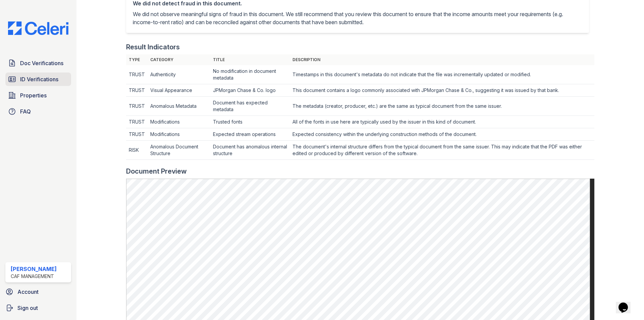 Image resolution: width=644 pixels, height=320 pixels. Describe the element at coordinates (34, 277) in the screenshot. I see `div: CAF Management` at that location.